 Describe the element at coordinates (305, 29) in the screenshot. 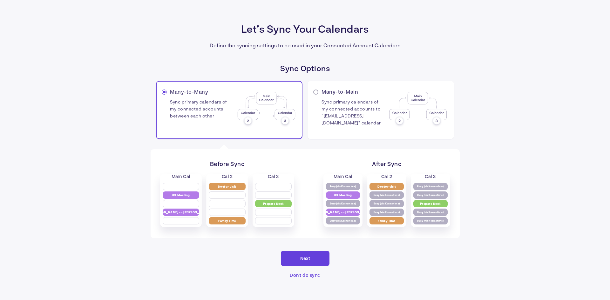

I see `p: Let’s Sync Your Calendars` at that location.